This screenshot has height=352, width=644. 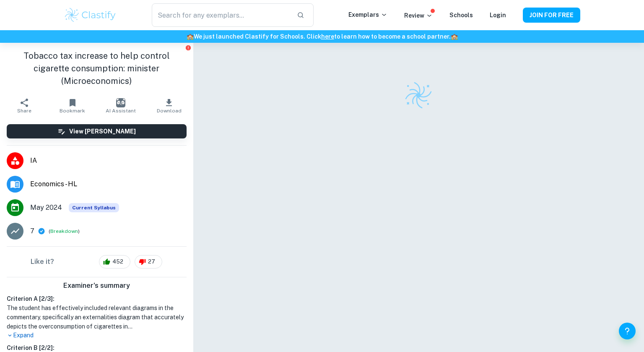 What do you see at coordinates (46, 208) in the screenshot?
I see `span: May 2024` at bounding box center [46, 208].